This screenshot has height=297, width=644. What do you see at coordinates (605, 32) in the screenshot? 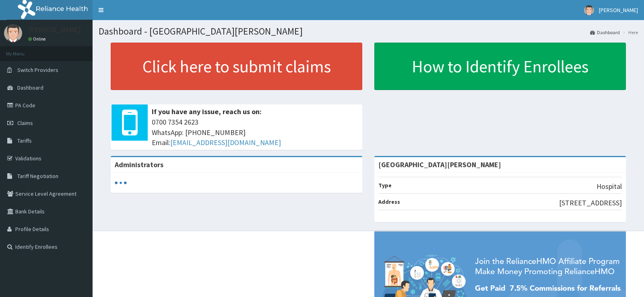
I see `a: Dashboard` at bounding box center [605, 32].